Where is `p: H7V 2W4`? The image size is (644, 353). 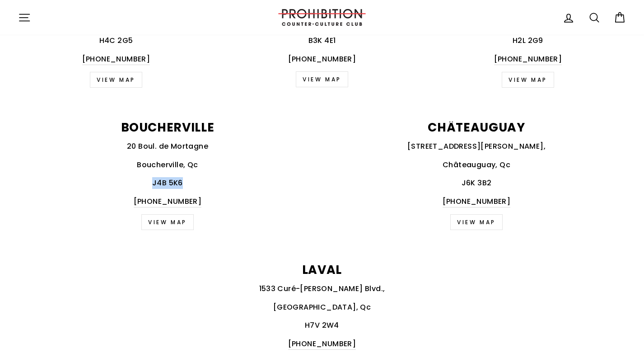 p: H7V 2W4 is located at coordinates (322, 326).